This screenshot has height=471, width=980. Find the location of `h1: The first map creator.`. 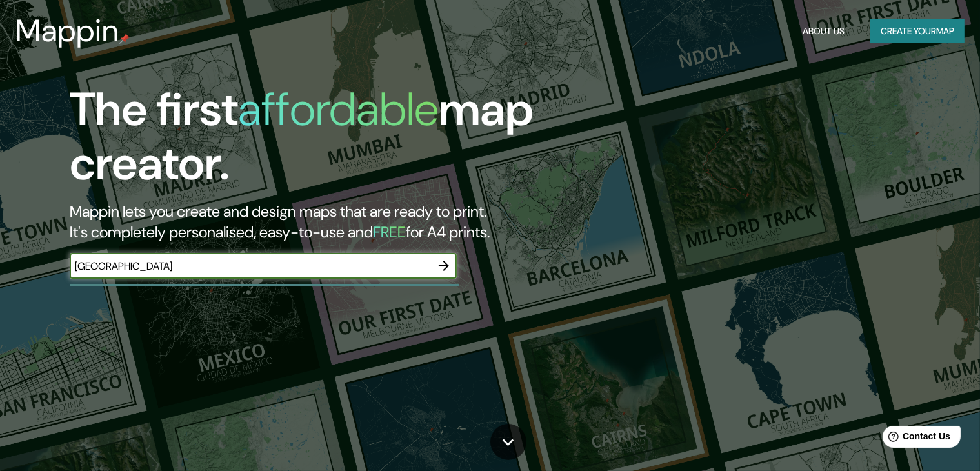

h1: The first map creator. is located at coordinates (315, 142).